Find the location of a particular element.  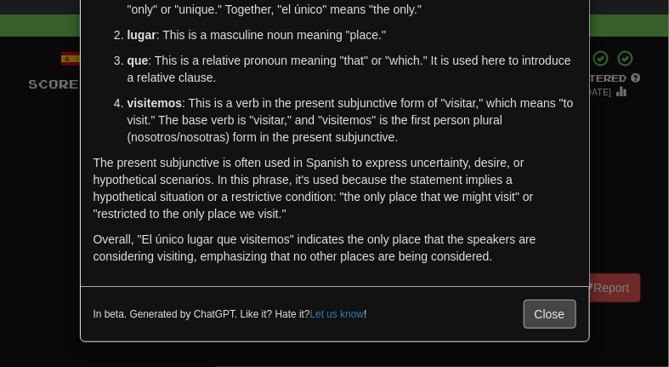

strong: visitemos is located at coordinates (155, 103).